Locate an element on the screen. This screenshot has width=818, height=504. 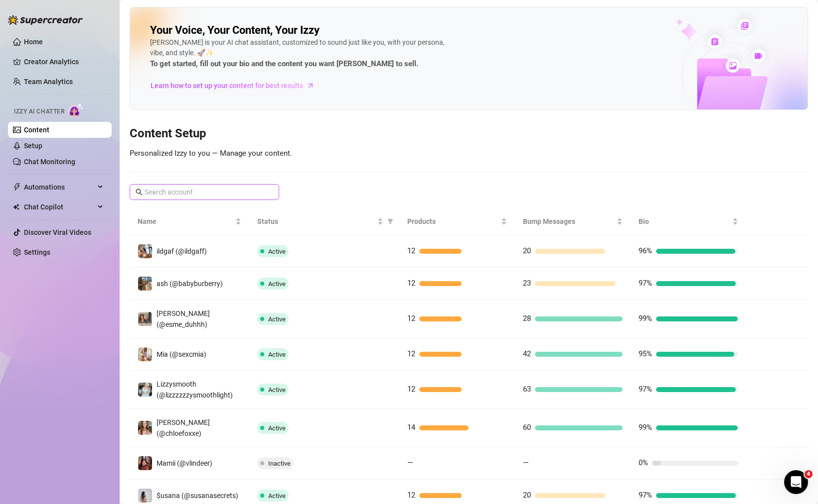
span: 23 is located at coordinates (527, 283).